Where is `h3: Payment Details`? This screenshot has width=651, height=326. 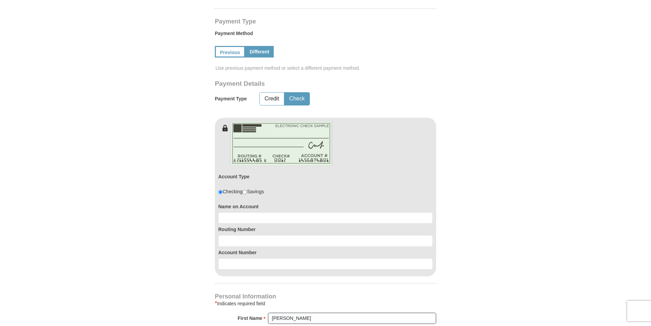
h3: Payment Details is located at coordinates (302, 84).